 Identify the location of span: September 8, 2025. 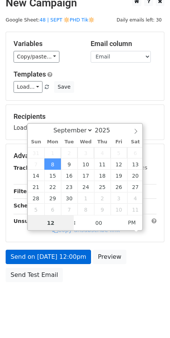
(53, 164).